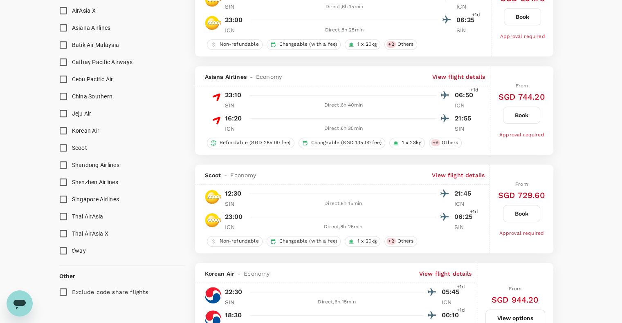  Describe the element at coordinates (110, 292) in the screenshot. I see `p: Exclude code share flights` at that location.